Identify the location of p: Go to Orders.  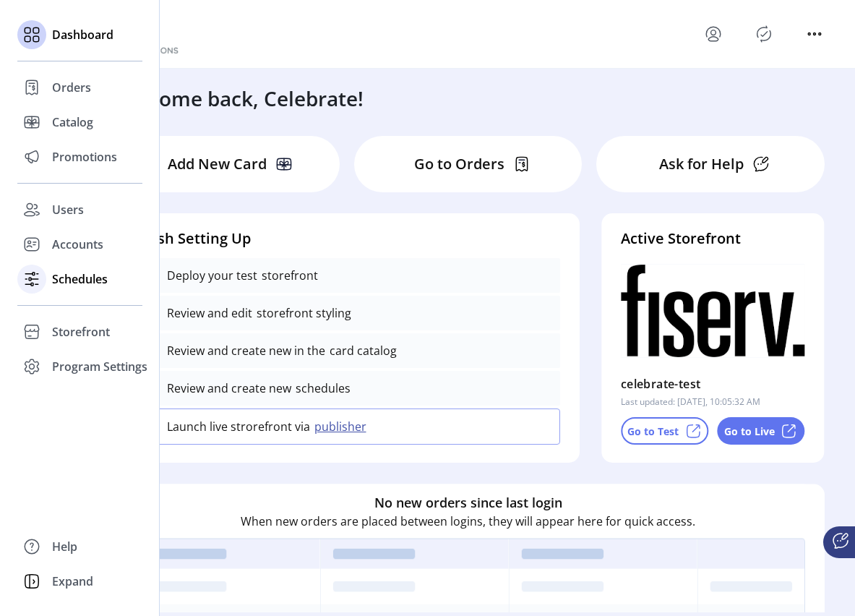
(459, 164).